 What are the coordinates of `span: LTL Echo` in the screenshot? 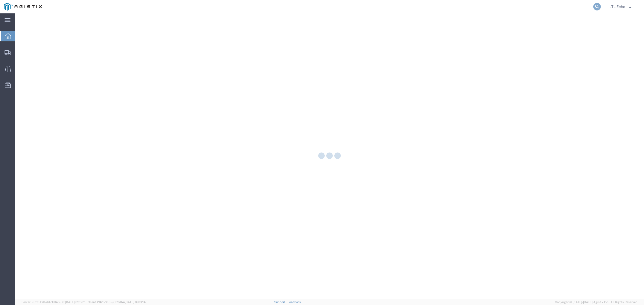 It's located at (617, 7).